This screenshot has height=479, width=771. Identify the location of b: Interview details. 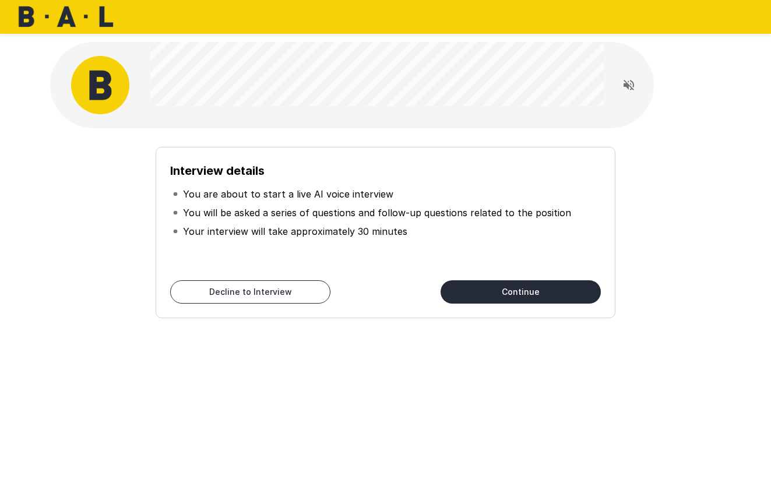
(217, 171).